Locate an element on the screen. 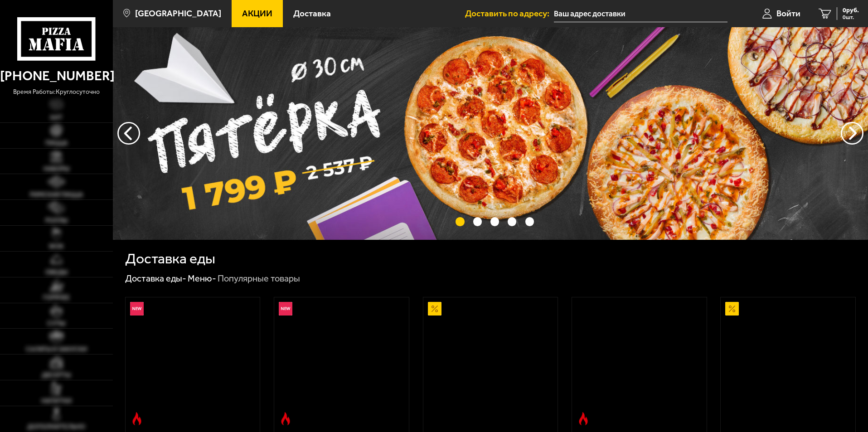 The width and height of the screenshot is (868, 432). span: Роллы is located at coordinates (57, 221).